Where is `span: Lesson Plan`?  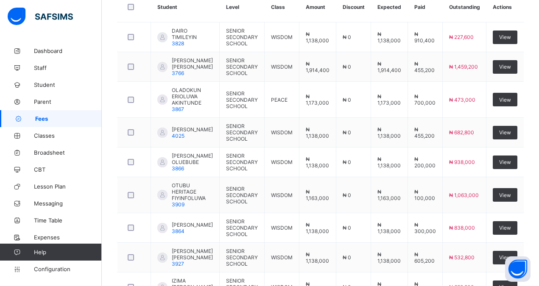 span: Lesson Plan is located at coordinates (68, 187).